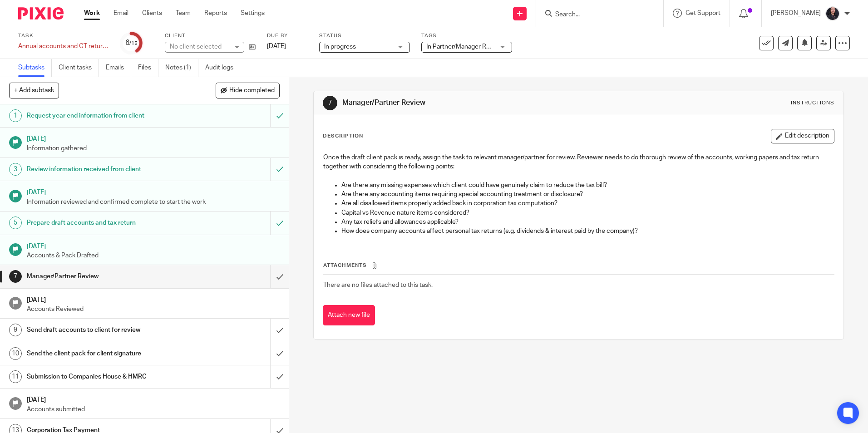  I want to click on div: 10, so click(15, 354).